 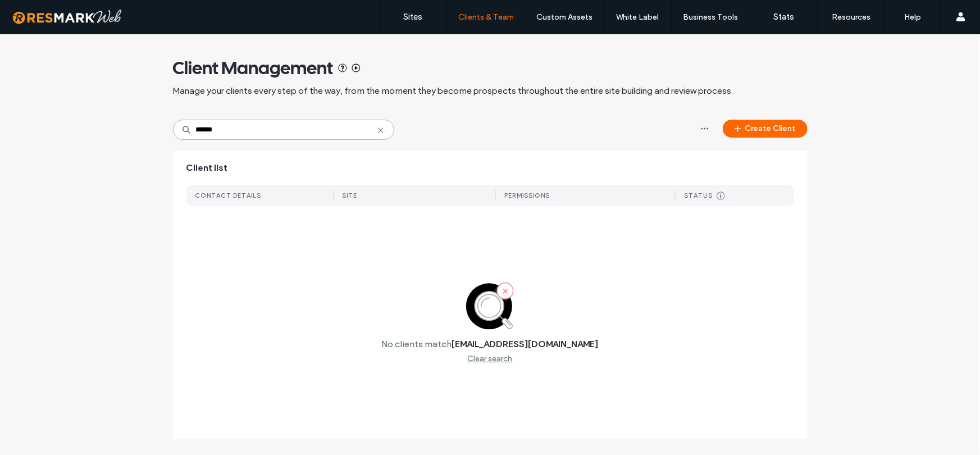 I want to click on div: STATUS, so click(x=698, y=195).